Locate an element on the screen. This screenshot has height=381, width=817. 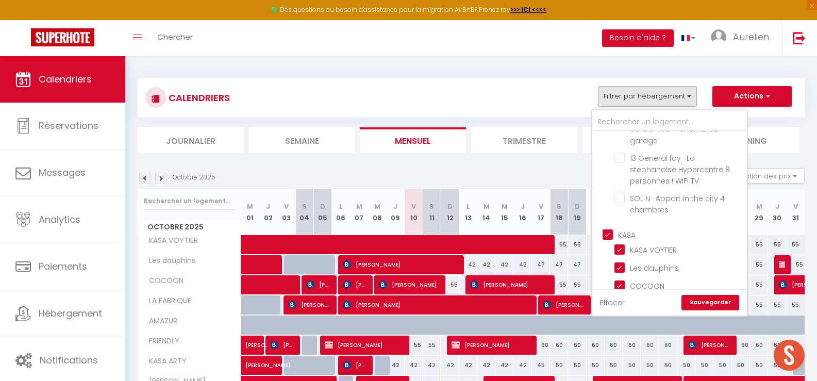
span: KASA VOYTIER is located at coordinates (170, 241).